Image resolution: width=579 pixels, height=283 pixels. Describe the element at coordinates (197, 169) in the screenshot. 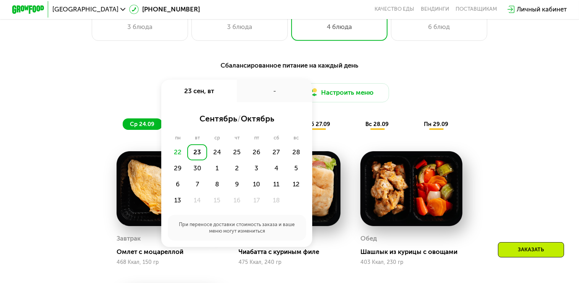

I see `div: 30` at that location.